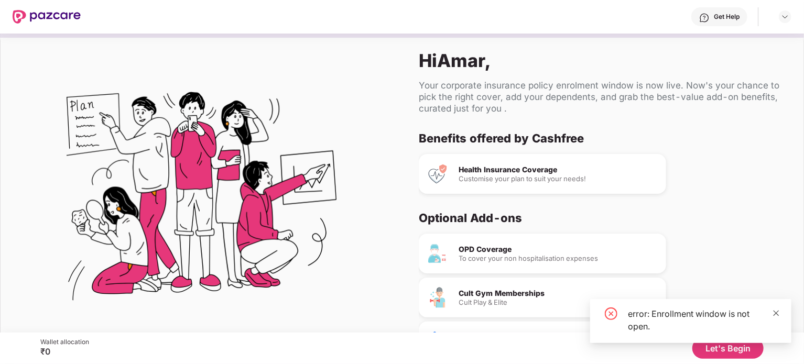  I want to click on div: To cover your non hospitalisation expenses, so click(558, 258).